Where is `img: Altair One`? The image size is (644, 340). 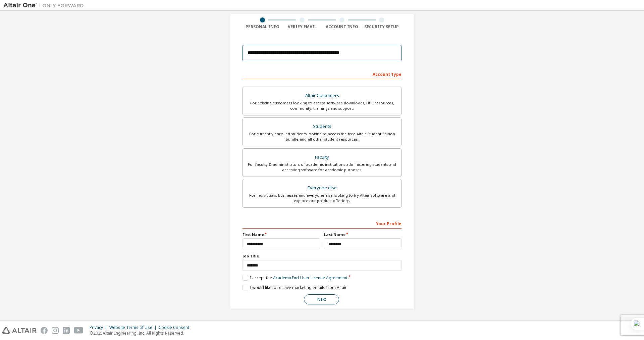
img: Altair One is located at coordinates (45, 6).